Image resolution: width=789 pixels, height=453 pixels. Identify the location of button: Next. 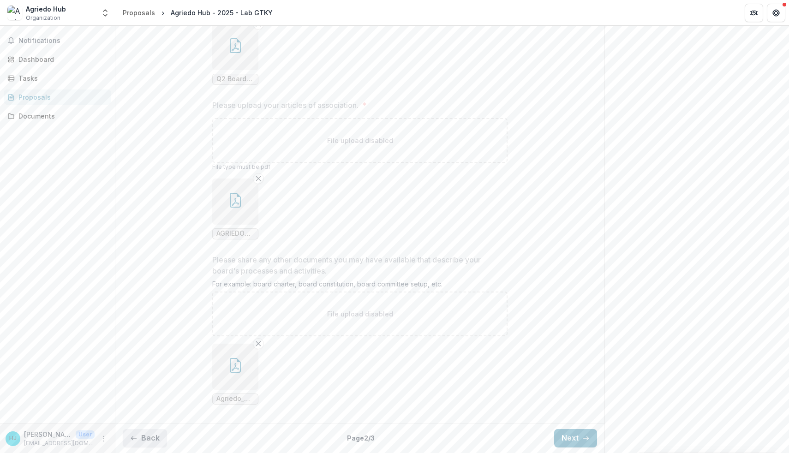
(576, 439).